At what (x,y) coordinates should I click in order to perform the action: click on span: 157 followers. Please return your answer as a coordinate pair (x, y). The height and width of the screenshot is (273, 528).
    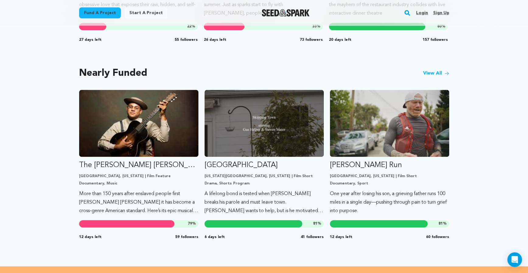
    Looking at the image, I should click on (435, 40).